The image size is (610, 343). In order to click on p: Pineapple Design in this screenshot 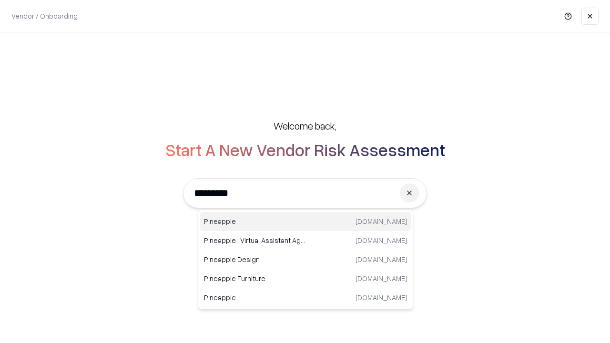, I will do `click(255, 259)`.